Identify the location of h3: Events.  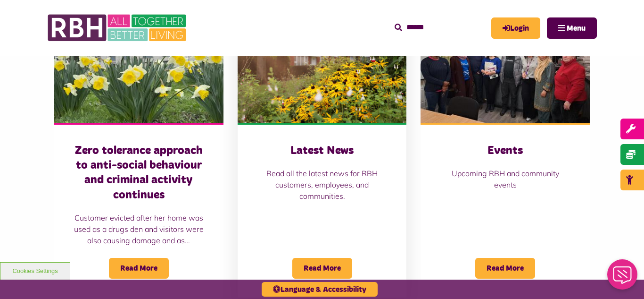
(505, 151).